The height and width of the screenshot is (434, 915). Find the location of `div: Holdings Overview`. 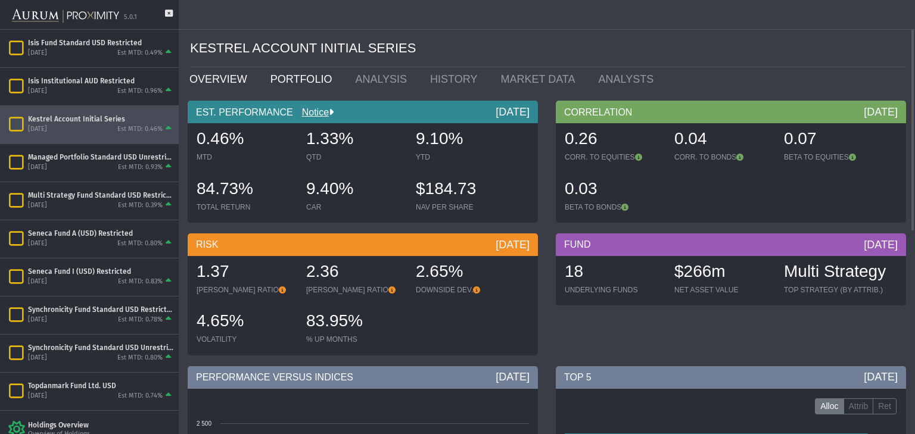

div: Holdings Overview is located at coordinates (101, 425).